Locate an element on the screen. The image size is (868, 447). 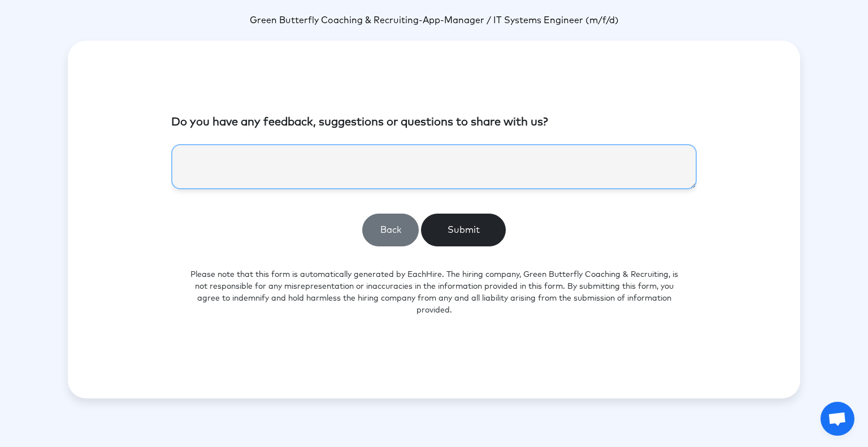
button: Back is located at coordinates (390, 230).